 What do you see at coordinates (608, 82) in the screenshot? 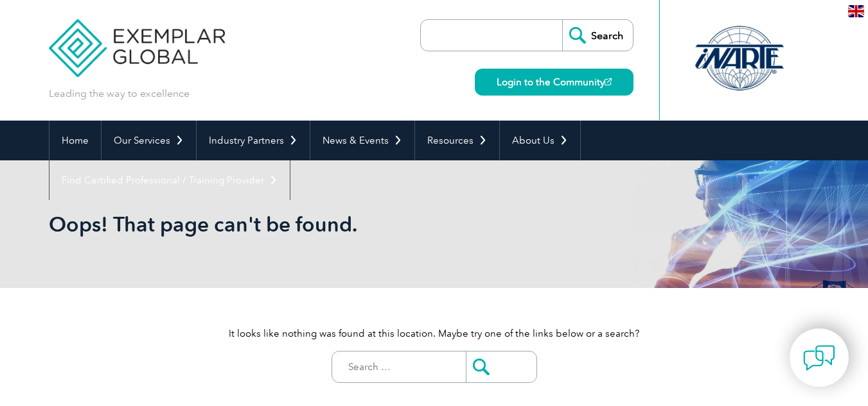
I see `img: open_square.png` at bounding box center [608, 82].